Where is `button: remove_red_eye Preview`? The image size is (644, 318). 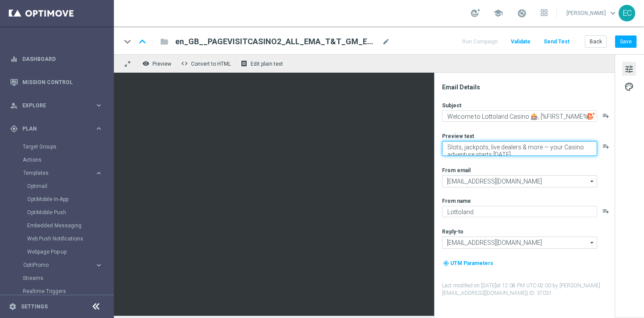 button: remove_red_eye Preview is located at coordinates (158, 63).